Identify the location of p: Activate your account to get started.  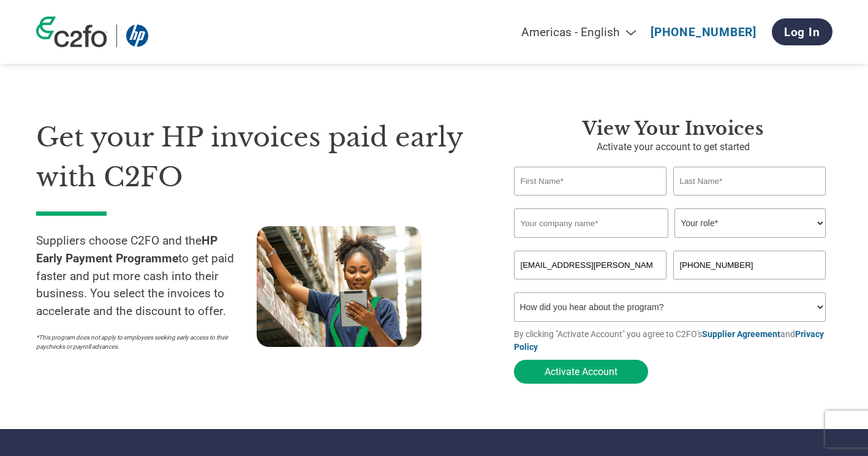
(673, 147).